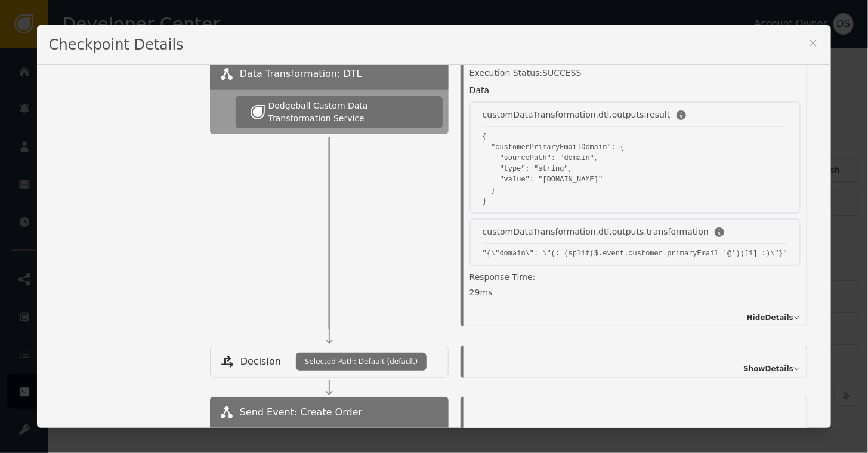 This screenshot has height=453, width=868. Describe the element at coordinates (479, 90) in the screenshot. I see `div: Data` at that location.